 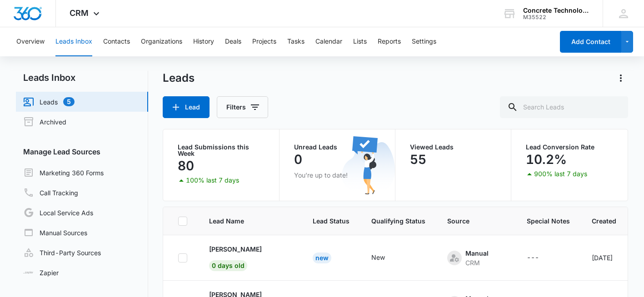 I want to click on p: 10.2%, so click(x=546, y=159).